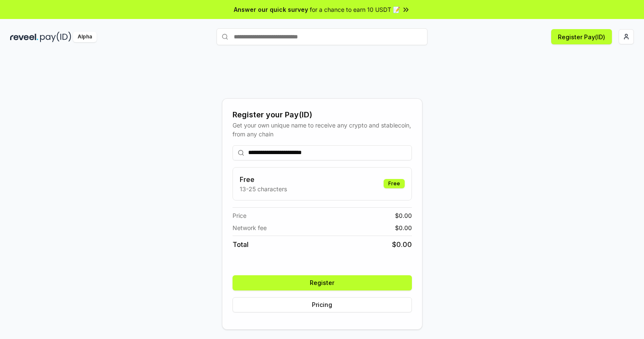 Image resolution: width=644 pixels, height=339 pixels. I want to click on img: pay_id, so click(55, 36).